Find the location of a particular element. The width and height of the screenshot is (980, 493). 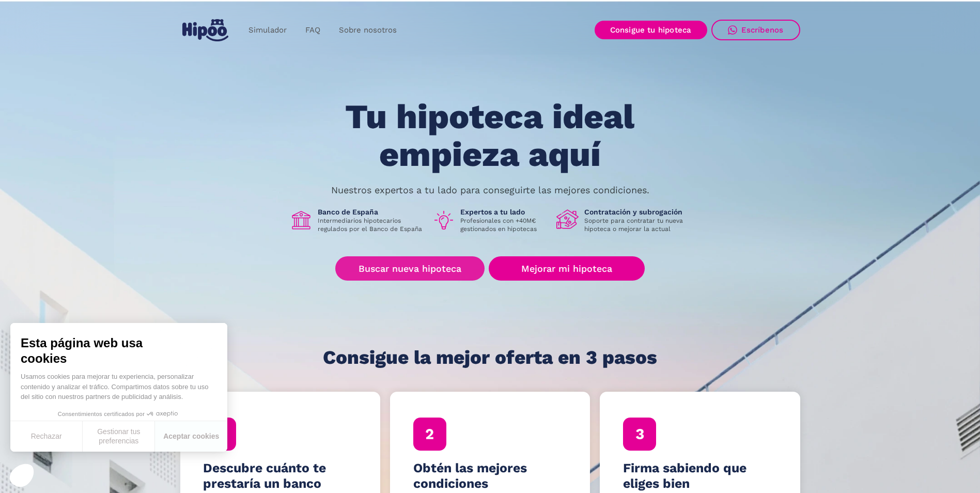

a: Simulador is located at coordinates (268, 30).